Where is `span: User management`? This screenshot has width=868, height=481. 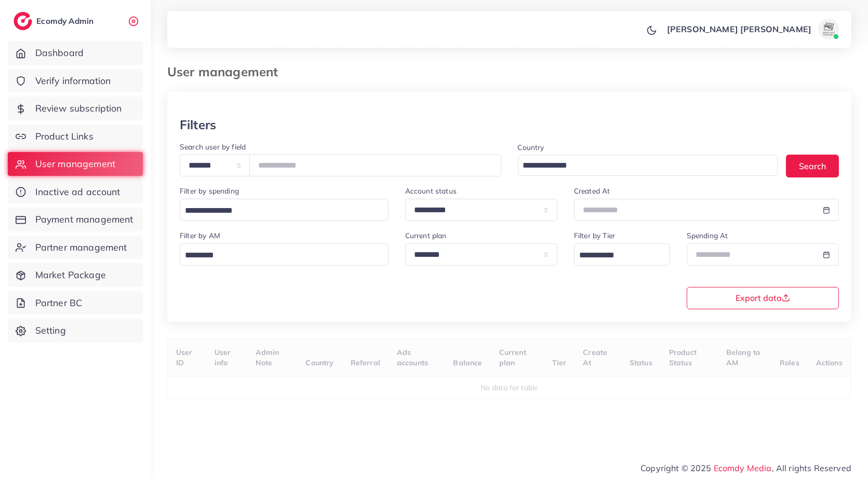 span: User management is located at coordinates (75, 164).